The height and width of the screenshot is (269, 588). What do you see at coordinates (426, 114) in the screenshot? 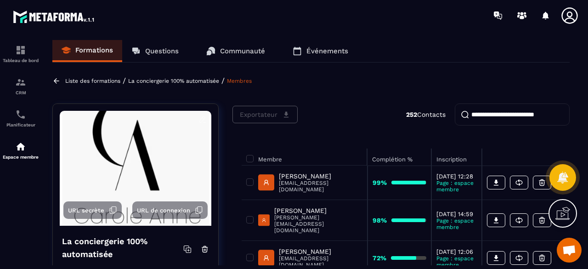
I see `p: Contacts` at bounding box center [426, 114].